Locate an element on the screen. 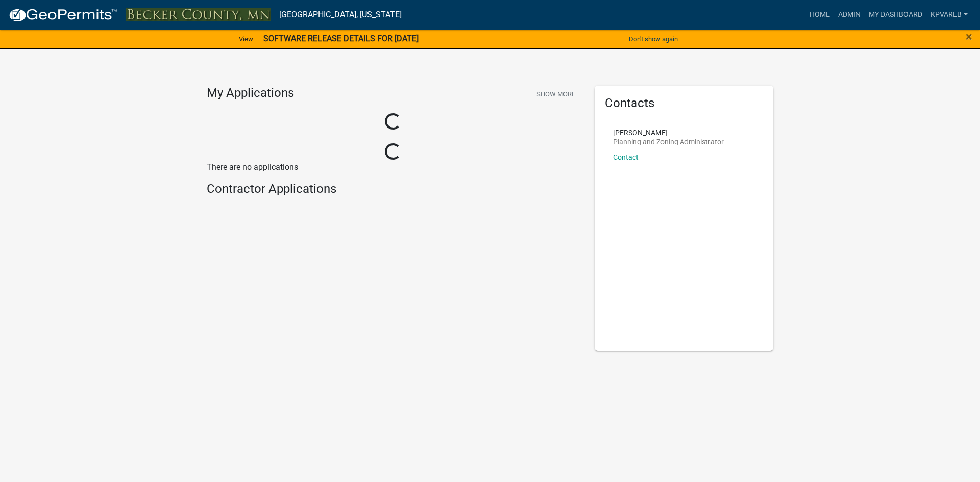  button: Show More is located at coordinates (556, 94).